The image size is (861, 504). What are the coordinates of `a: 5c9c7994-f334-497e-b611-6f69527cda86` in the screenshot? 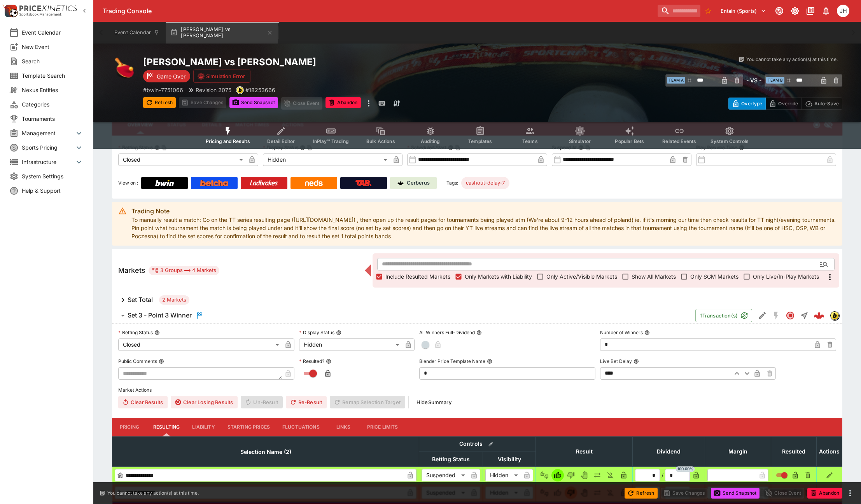 It's located at (819, 316).